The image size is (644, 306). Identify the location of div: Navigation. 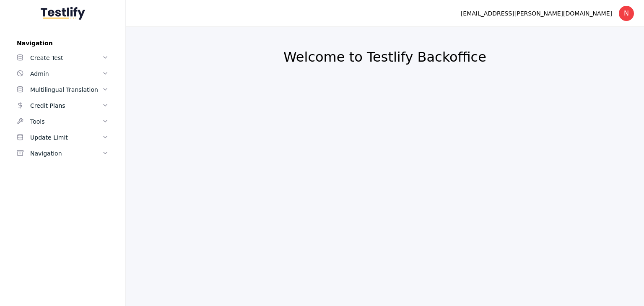
(66, 153).